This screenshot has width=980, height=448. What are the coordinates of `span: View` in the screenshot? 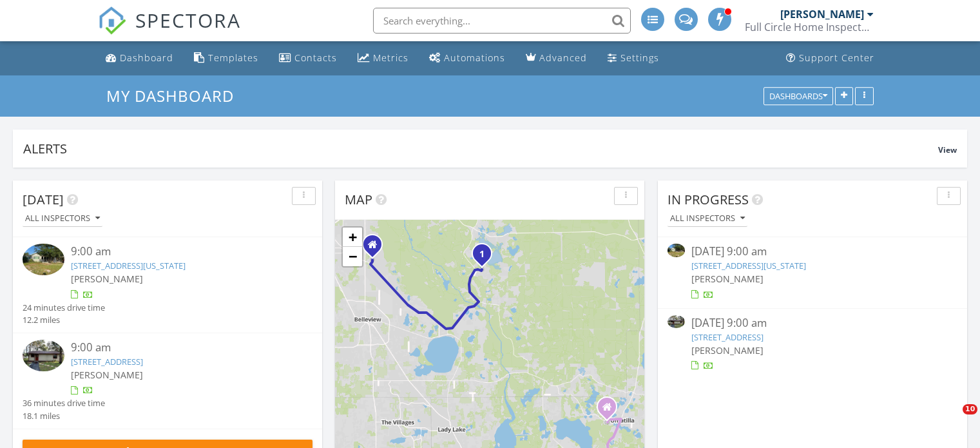 It's located at (948, 150).